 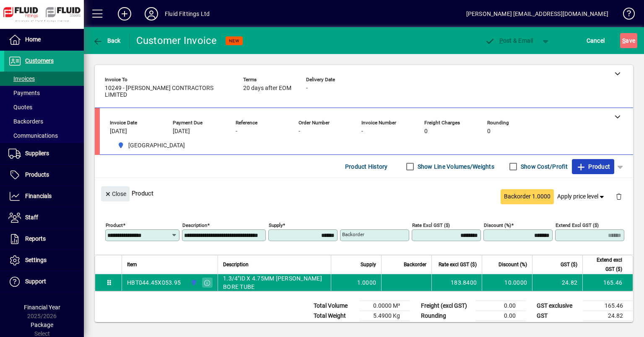 What do you see at coordinates (44, 175) in the screenshot?
I see `a: Products` at bounding box center [44, 175].